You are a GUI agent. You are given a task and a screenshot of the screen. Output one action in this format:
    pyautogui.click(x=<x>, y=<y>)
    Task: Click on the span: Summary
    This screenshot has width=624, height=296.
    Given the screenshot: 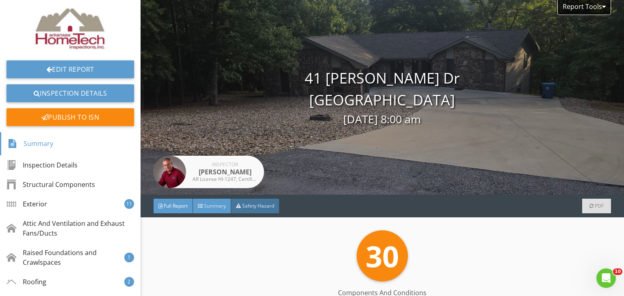 What is the action you would take?
    pyautogui.click(x=215, y=206)
    